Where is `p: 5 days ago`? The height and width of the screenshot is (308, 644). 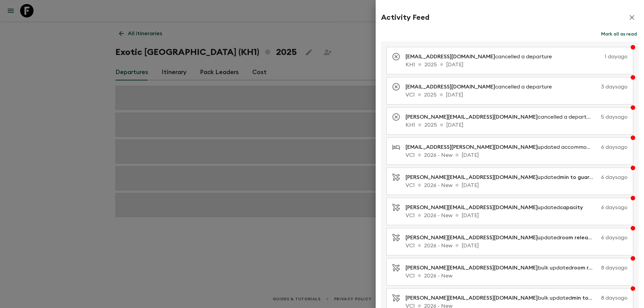
p: 5 days ago is located at coordinates (614, 117).